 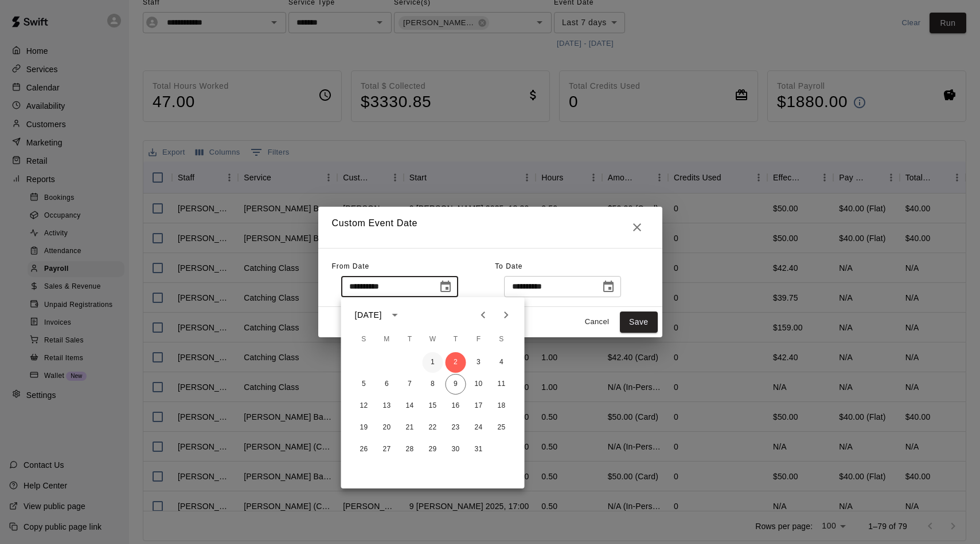 I want to click on button: 24, so click(x=478, y=428).